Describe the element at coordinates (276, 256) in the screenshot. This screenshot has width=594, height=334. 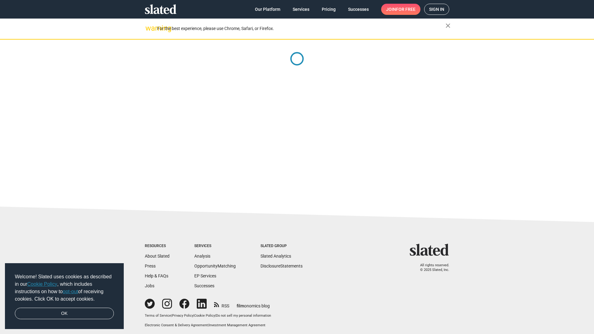
I see `a: Slated Analytics` at that location.